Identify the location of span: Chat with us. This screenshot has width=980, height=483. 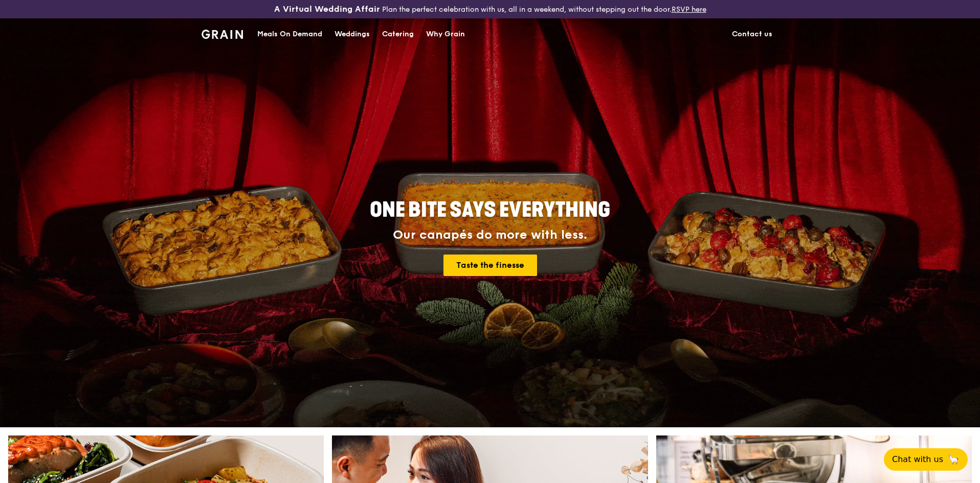
(917, 459).